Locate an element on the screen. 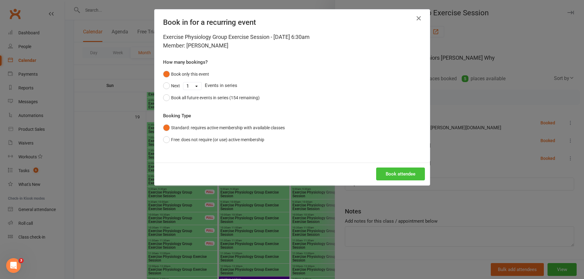  button: Free: does not require (or use) active membership is located at coordinates (214, 140).